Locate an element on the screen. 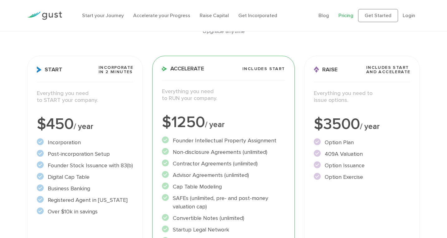 The height and width of the screenshot is (238, 447). img: Raise Icon is located at coordinates (316, 70).